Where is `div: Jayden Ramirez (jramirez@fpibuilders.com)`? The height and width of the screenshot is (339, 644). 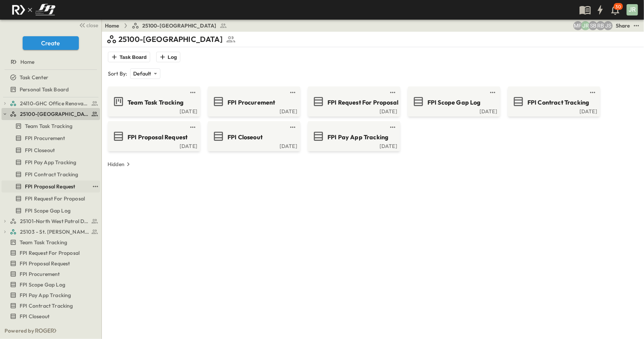 div: Jayden Ramirez (jramirez@fpibuilders.com) is located at coordinates (586, 26).